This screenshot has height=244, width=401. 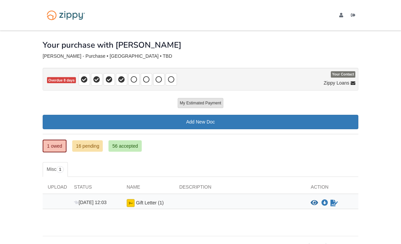 I want to click on div: Upload, so click(x=56, y=189).